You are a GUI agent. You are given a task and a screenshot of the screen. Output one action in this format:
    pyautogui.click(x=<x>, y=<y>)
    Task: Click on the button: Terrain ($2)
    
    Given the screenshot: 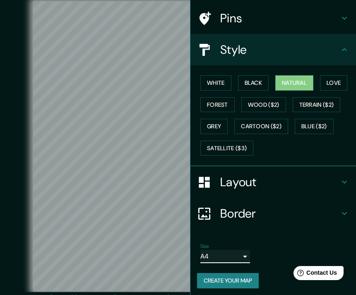 What is the action you would take?
    pyautogui.click(x=316, y=105)
    